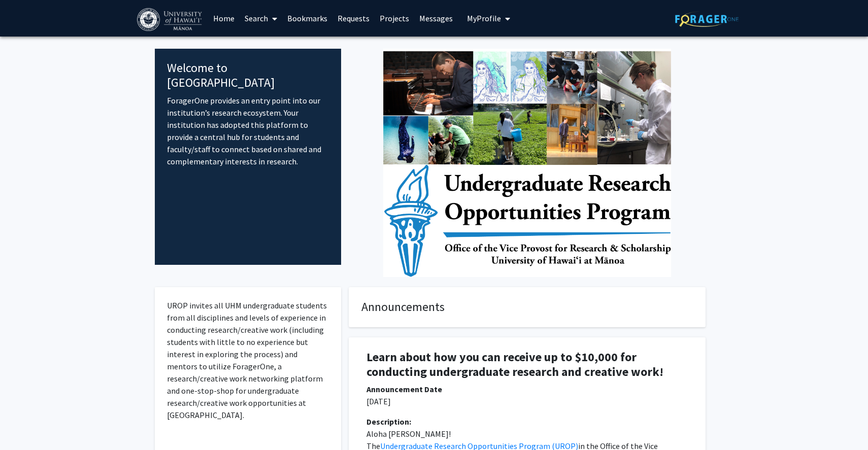 The width and height of the screenshot is (868, 450). Describe the element at coordinates (527, 389) in the screenshot. I see `div: Announcement Date` at that location.